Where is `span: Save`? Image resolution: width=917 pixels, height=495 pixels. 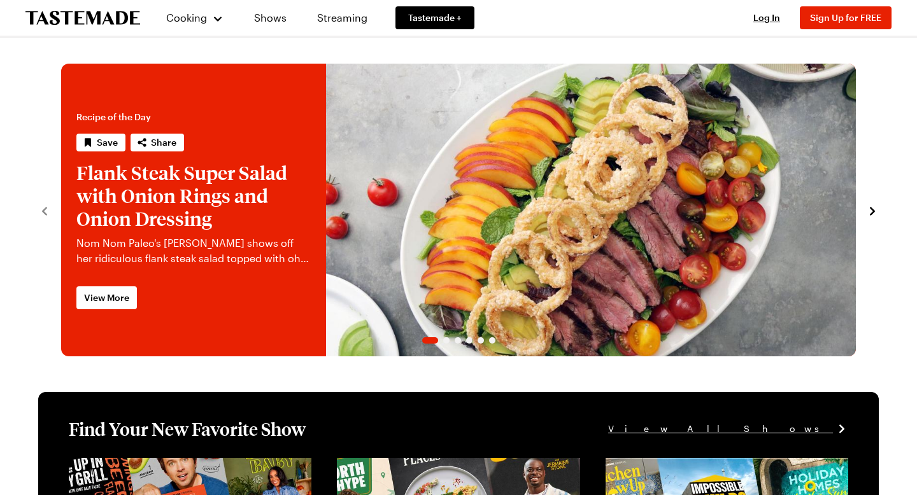
span: Save is located at coordinates (107, 143).